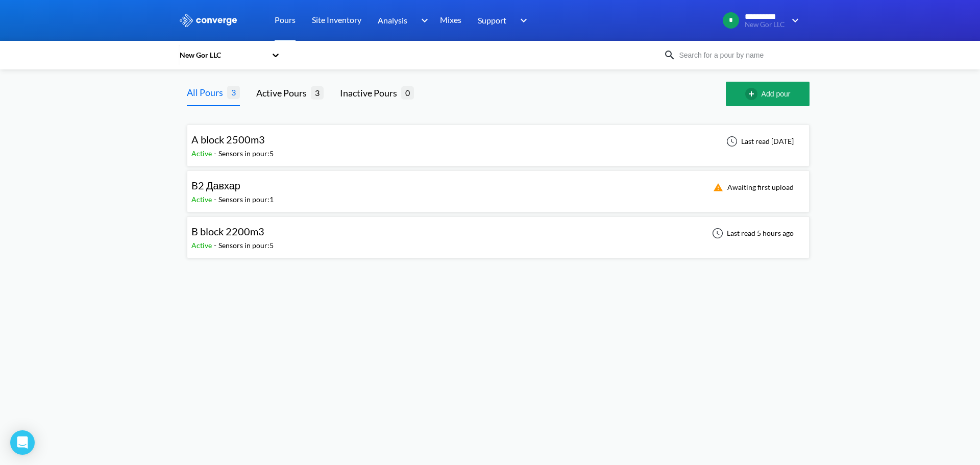 This screenshot has height=465, width=980. What do you see at coordinates (22, 443) in the screenshot?
I see `div: Open Intercom Messenger` at bounding box center [22, 443].